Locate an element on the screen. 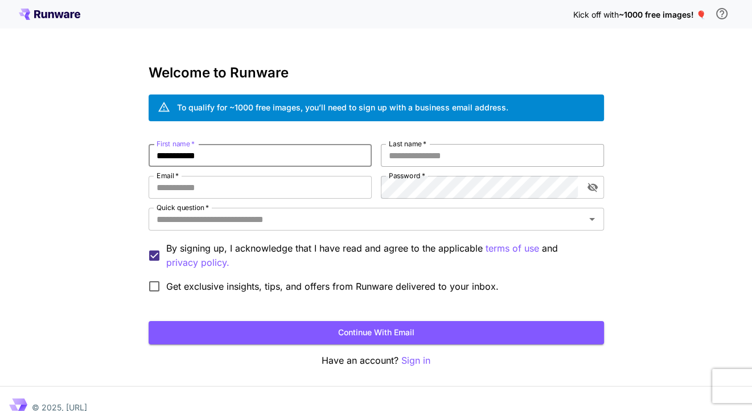 The height and width of the screenshot is (411, 752). button: In order to qualify for free credit, you need to sign up with a business email address and click ... is located at coordinates (722, 14).